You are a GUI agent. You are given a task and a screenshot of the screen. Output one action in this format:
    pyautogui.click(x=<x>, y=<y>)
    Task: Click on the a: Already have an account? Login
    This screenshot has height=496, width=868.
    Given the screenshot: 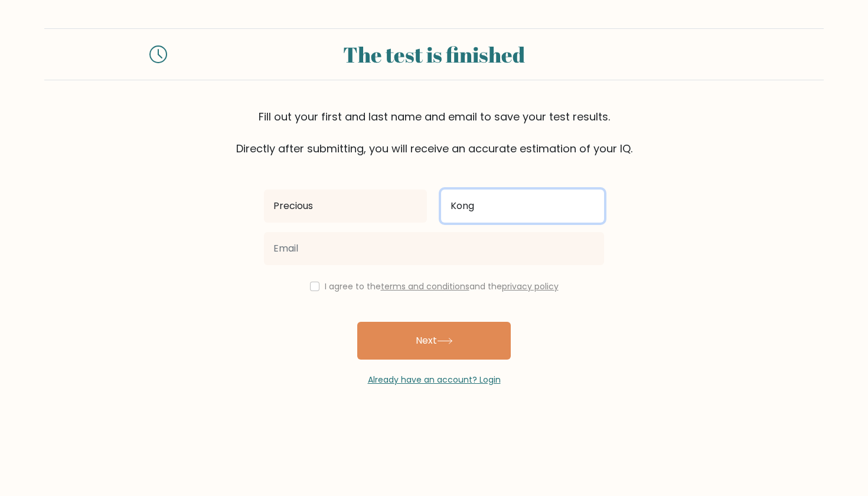 What is the action you would take?
    pyautogui.click(x=434, y=380)
    